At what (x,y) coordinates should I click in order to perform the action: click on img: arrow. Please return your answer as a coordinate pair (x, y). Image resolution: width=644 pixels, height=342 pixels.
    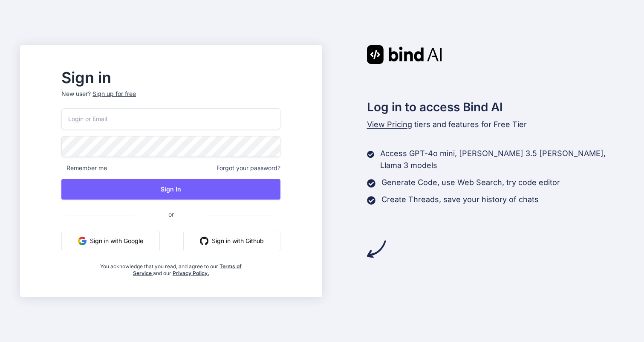
    Looking at the image, I should click on (376, 249).